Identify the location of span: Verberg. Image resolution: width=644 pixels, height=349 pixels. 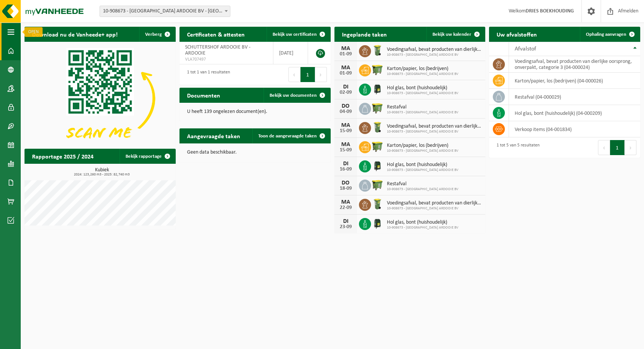
(153, 34).